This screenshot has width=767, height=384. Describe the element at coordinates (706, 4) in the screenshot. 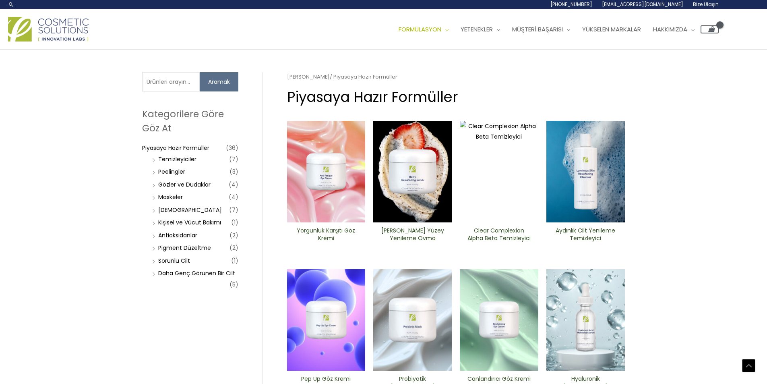

I see `font: Bize Ulaşın` at that location.